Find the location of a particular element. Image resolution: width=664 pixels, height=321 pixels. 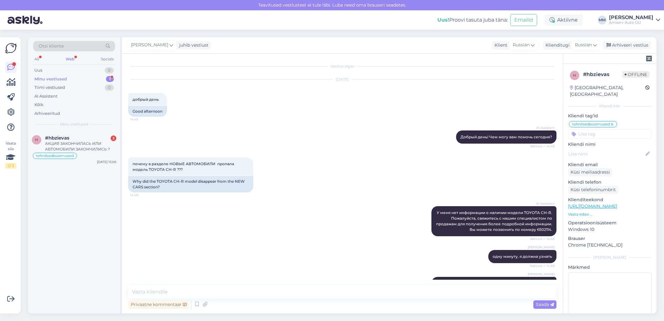

div: Tiimi vestlused is located at coordinates (50, 88).